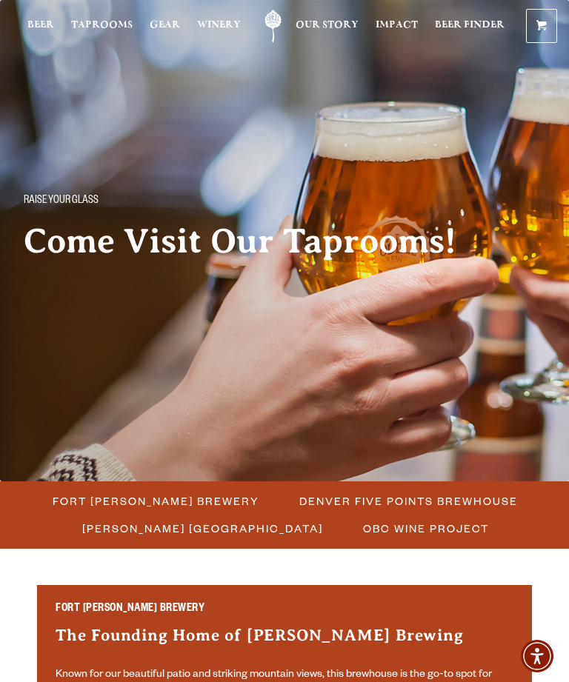 Image resolution: width=569 pixels, height=682 pixels. I want to click on span: Denver Five Points Brewhouse, so click(408, 501).